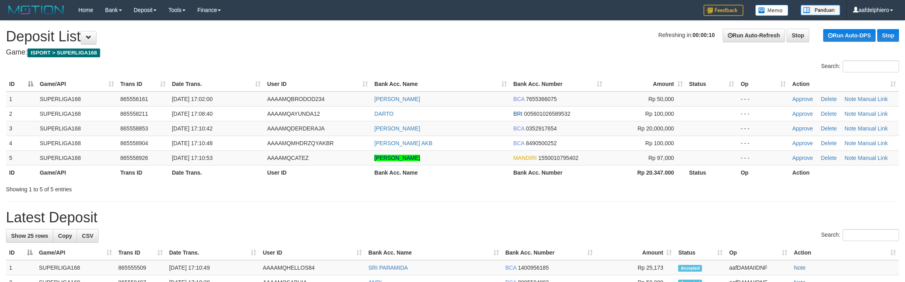 Image resolution: width=905 pixels, height=282 pixels. I want to click on td: AAAAMQHELLOS84, so click(312, 267).